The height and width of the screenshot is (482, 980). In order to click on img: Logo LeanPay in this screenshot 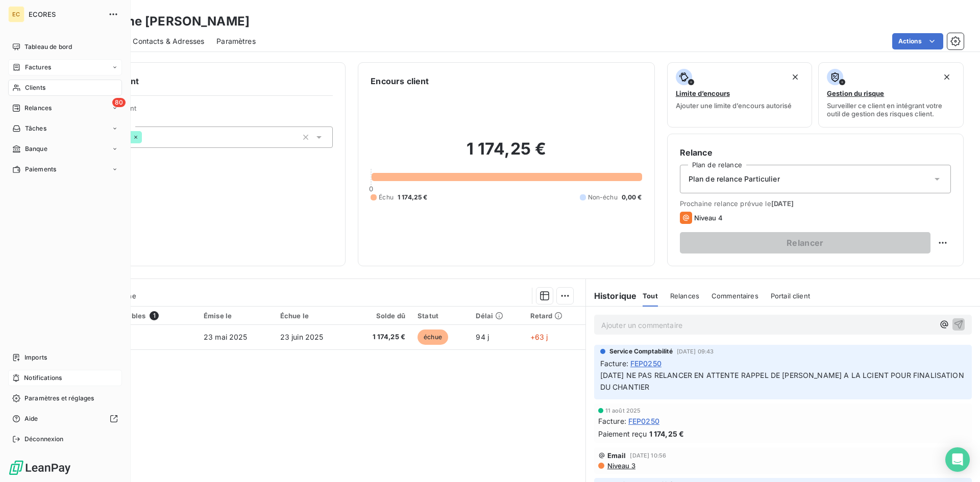, I will do `click(40, 468)`.